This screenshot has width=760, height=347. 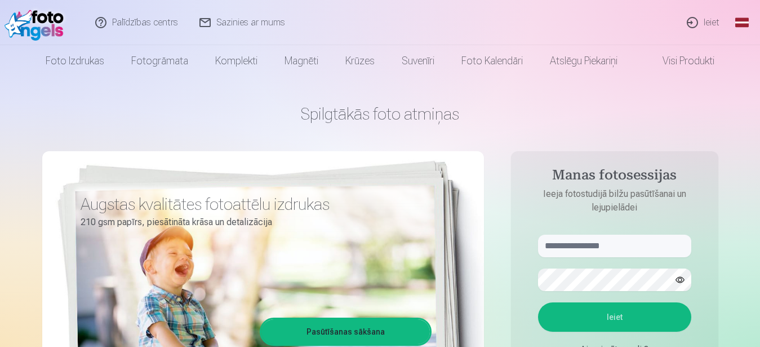 What do you see at coordinates (302, 61) in the screenshot?
I see `a: Magnēti` at bounding box center [302, 61].